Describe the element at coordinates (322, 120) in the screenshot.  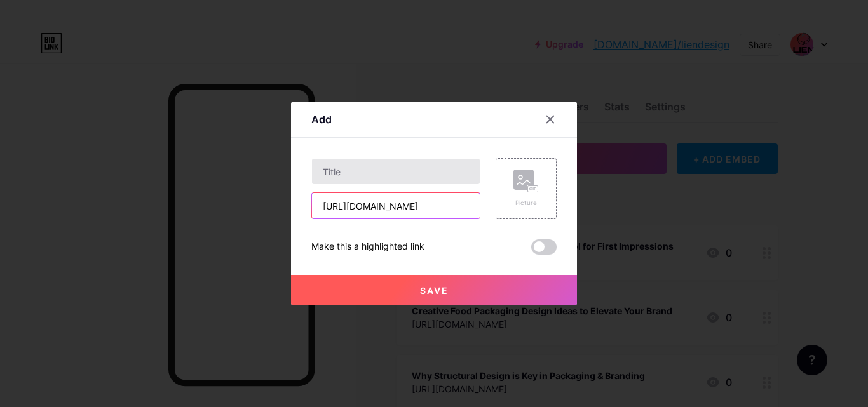
I see `div: Add` at that location.